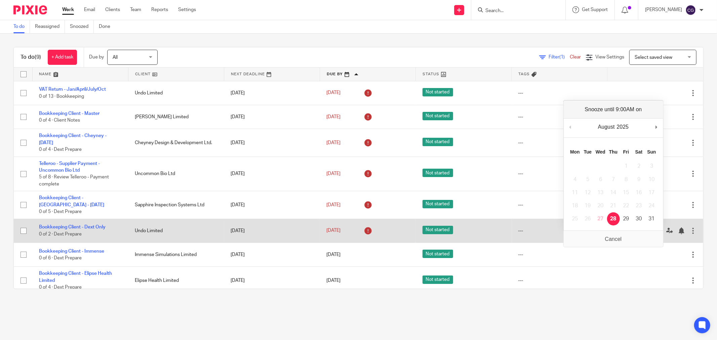 The image size is (717, 340). I want to click on button: 28, so click(614, 219).